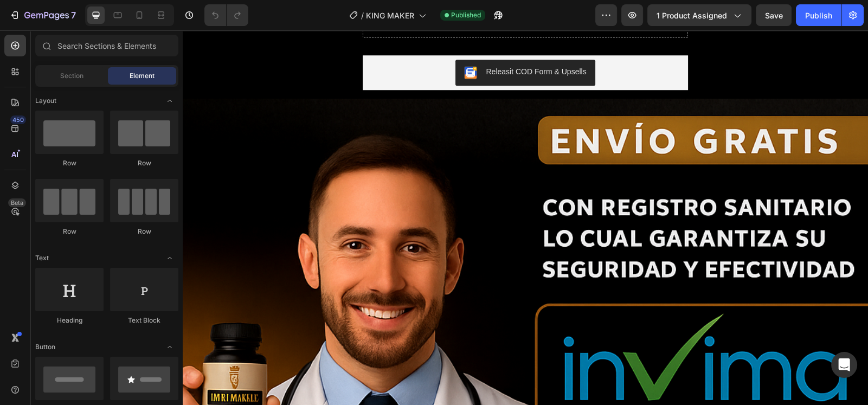  Describe the element at coordinates (107, 46) in the screenshot. I see `input: Search Sections & Elements` at that location.